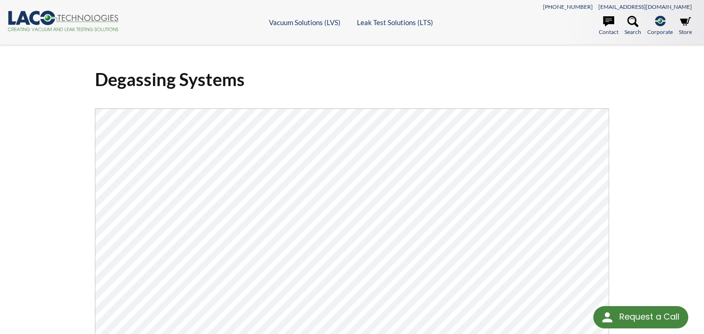  Describe the element at coordinates (395, 22) in the screenshot. I see `a: Leak Test Solutions (LTS)` at that location.